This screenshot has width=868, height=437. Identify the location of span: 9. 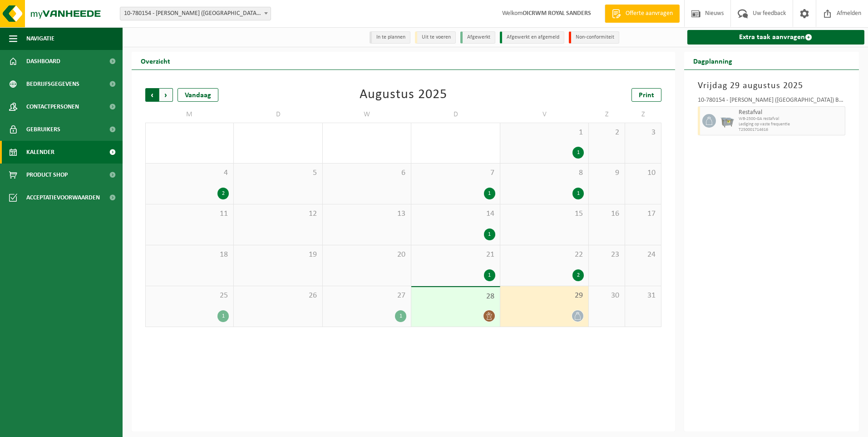
(607, 173).